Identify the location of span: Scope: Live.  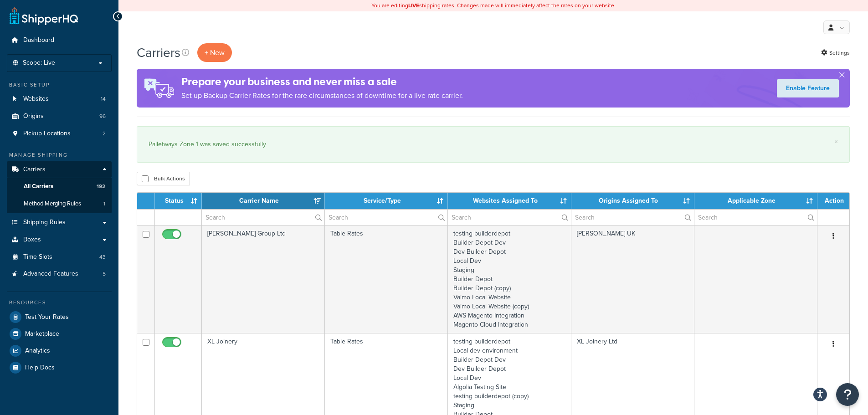
(39, 63).